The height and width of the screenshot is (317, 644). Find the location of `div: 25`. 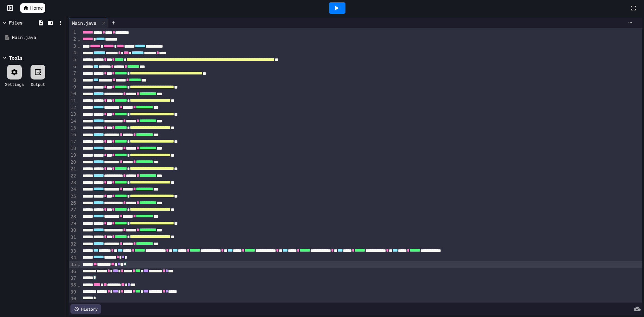

div: 25 is located at coordinates (73, 197).